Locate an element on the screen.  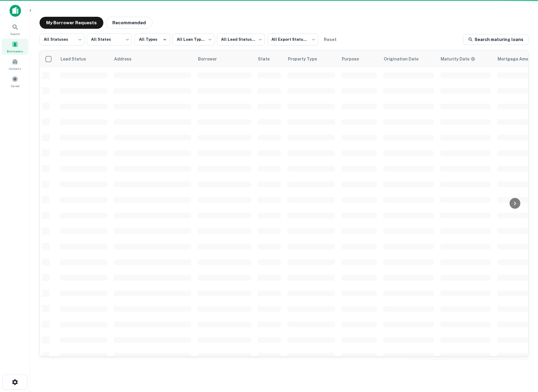
div: All Lead Statuses is located at coordinates (241, 40).